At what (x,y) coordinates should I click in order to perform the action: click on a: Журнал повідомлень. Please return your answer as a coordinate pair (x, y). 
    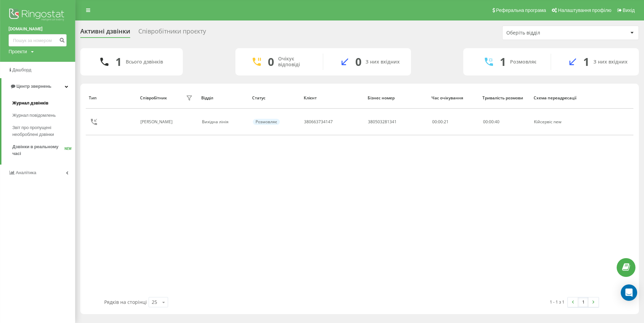
    Looking at the image, I should click on (44, 115).